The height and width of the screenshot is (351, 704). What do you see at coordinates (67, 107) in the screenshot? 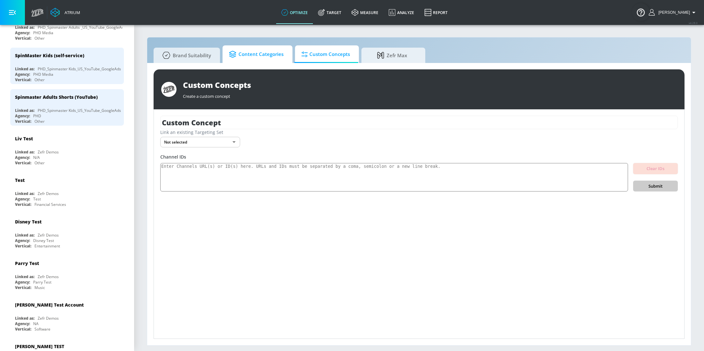
I see `div: Spinmaster Adults Shorts (YouTube)Linked as:PHD_Spinmaster Kids_US_YouTube_GoogleAdsAgency:PHDVer...` at bounding box center [67, 107].